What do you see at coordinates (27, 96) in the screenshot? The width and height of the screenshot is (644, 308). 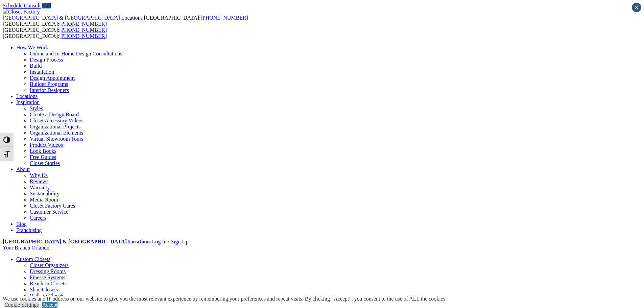 I see `a: Locations` at bounding box center [27, 96].